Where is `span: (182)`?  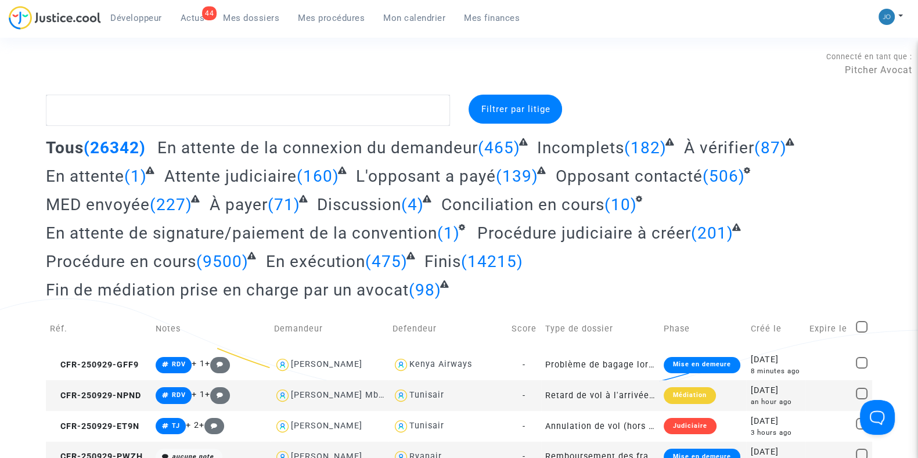 span: (182) is located at coordinates (645, 147).